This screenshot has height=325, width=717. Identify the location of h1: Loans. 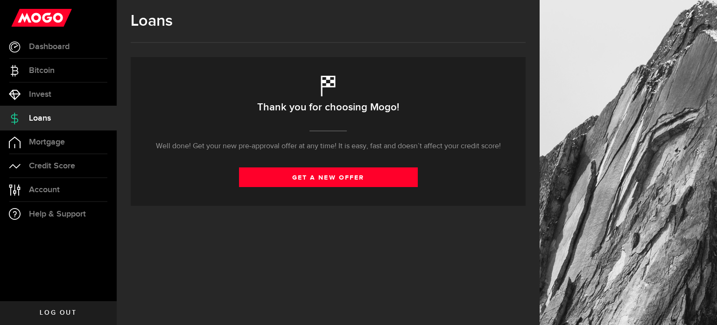
(328, 21).